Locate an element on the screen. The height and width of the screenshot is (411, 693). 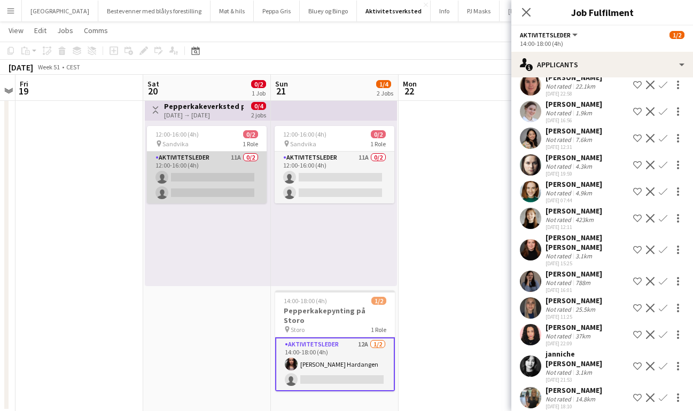
div: 423km is located at coordinates (584, 220).